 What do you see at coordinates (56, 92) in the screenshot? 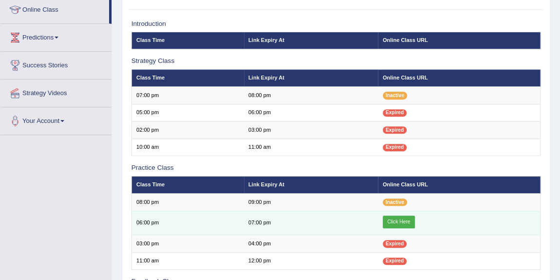
I see `a: Strategy Videos` at bounding box center [56, 92].